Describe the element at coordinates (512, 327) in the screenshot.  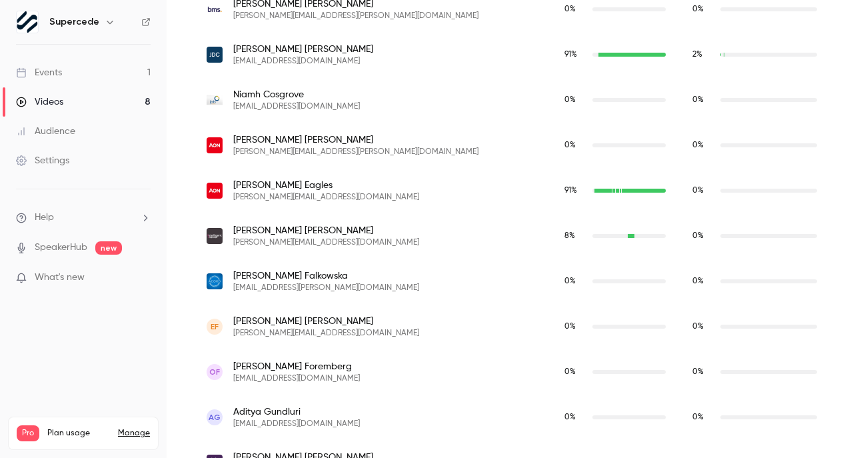
I see `div: emilio@eventualweather.com` at that location.